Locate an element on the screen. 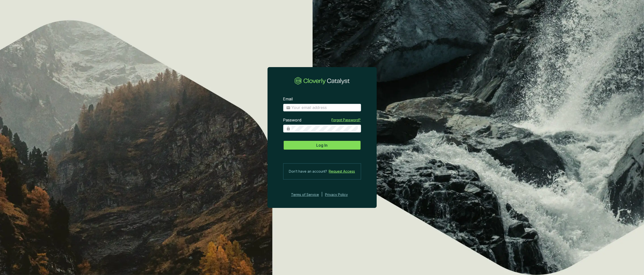 Image resolution: width=644 pixels, height=275 pixels. input: Email is located at coordinates (325, 108).